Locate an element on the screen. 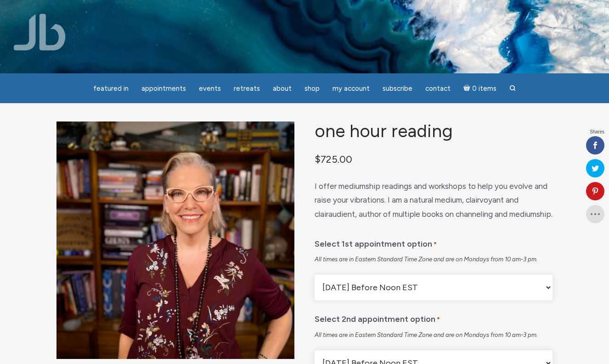 This screenshot has height=364, width=609. a: Retreats is located at coordinates (246, 88).